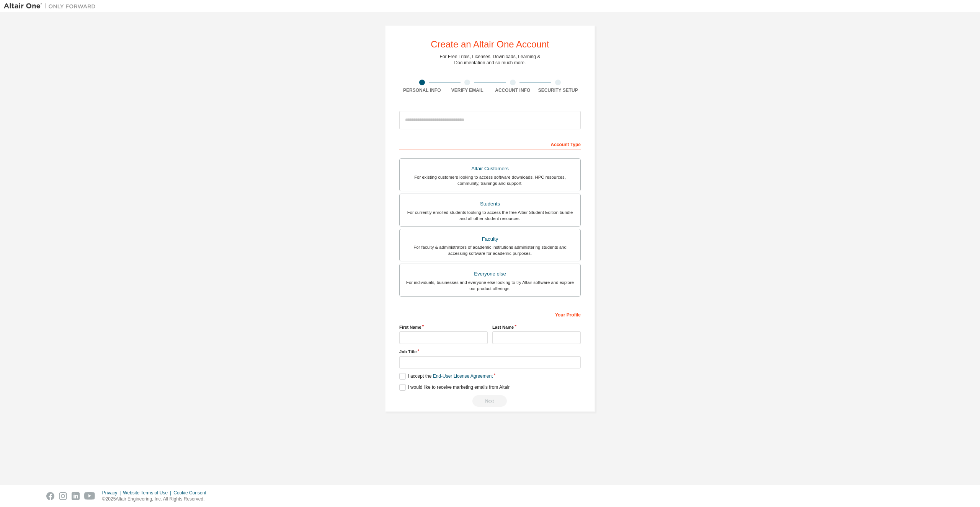  I want to click on div: For existing customers looking to access software downloads, HPC resources, community, trainings ..., so click(490, 180).